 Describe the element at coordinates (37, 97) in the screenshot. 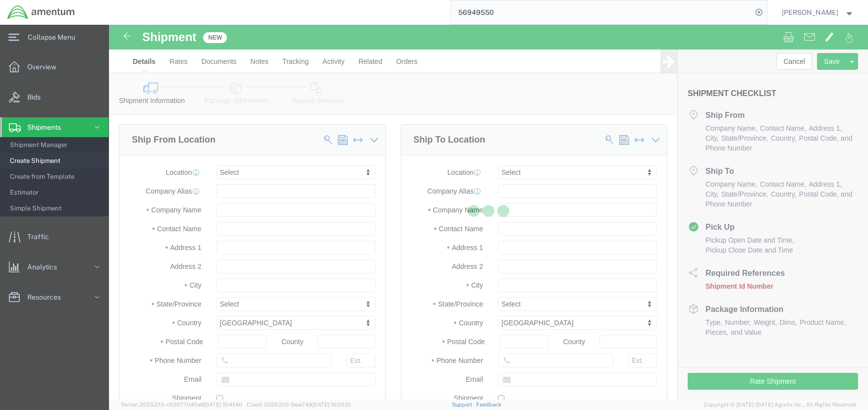

I see `span: Bids` at that location.